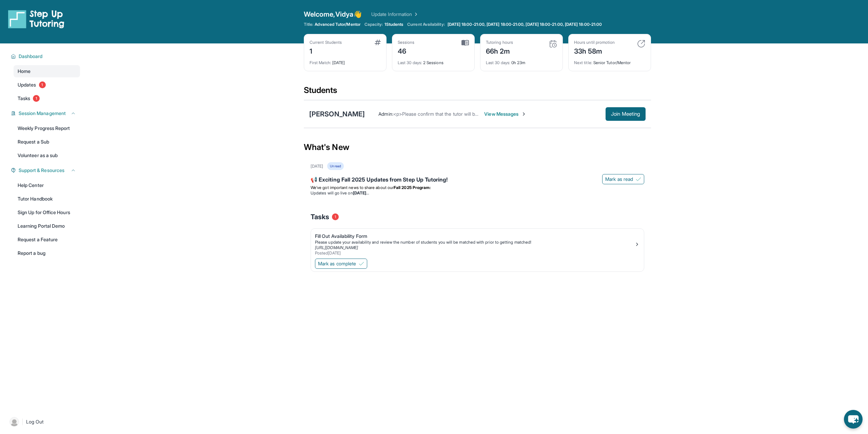 This screenshot has height=434, width=868. What do you see at coordinates (406, 51) in the screenshot?
I see `div: 46` at bounding box center [406, 51].